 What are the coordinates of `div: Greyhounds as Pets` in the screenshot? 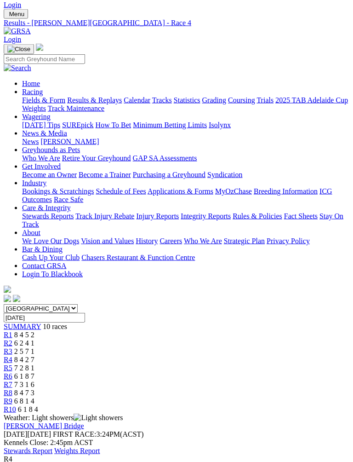 It's located at (186, 158).